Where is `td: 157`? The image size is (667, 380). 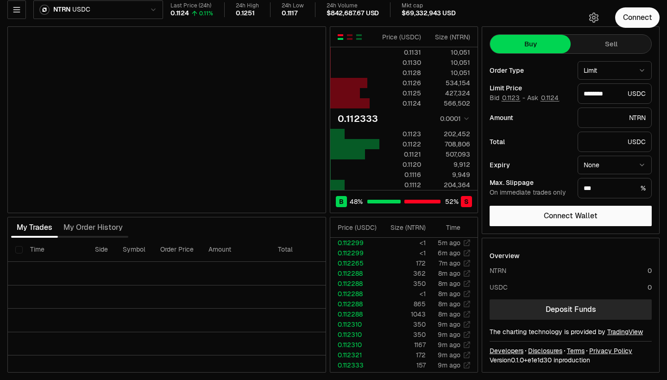
td: 157 is located at coordinates (403, 365).